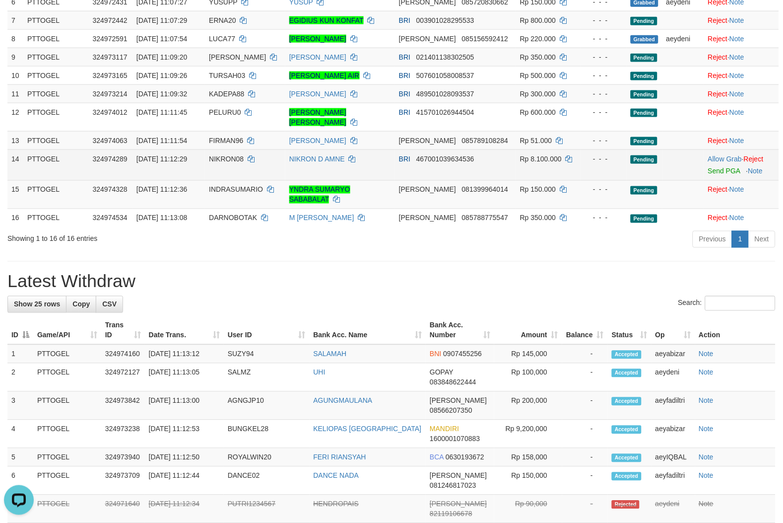 This screenshot has height=523, width=783. I want to click on a: FERI RIANSYAH, so click(340, 457).